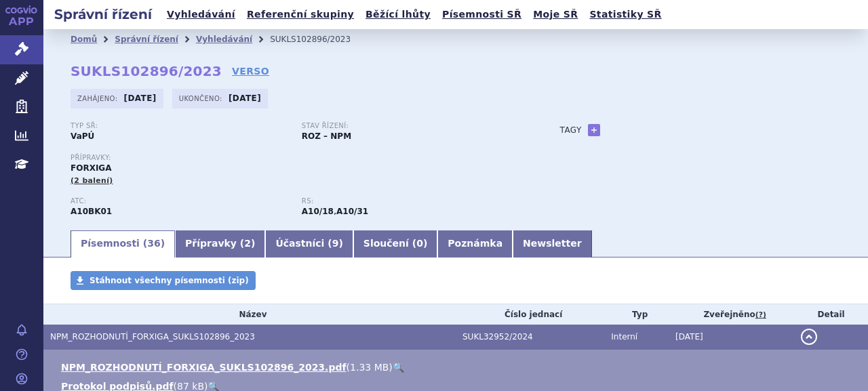 The width and height of the screenshot is (868, 391). Describe the element at coordinates (84, 39) in the screenshot. I see `a: Domů` at that location.